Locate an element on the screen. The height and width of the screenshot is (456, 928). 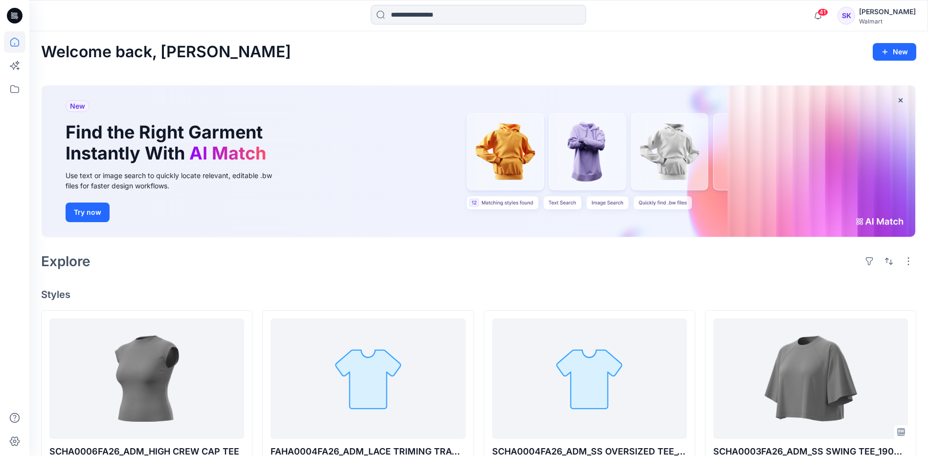
span: AI Match is located at coordinates (227, 153).